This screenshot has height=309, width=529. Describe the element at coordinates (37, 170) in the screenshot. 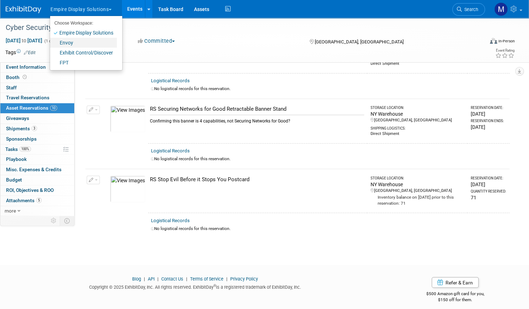

I see `a: Misc. Expenses & Credits` at that location.